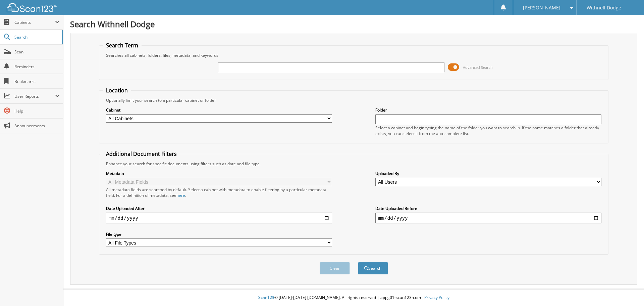 The height and width of the screenshot is (306, 644). What do you see at coordinates (489, 173) in the screenshot?
I see `label: Uploaded By` at bounding box center [489, 173].